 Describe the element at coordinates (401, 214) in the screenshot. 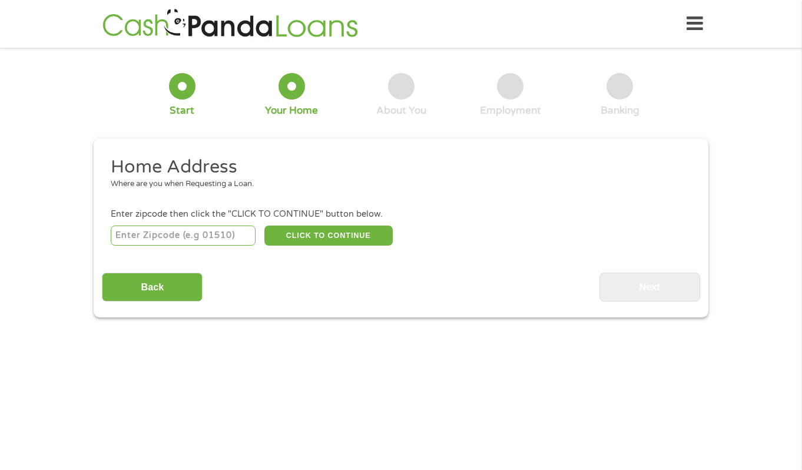

I see `div: Enter zipcode then click the "CLICK TO CONTINUE" button below.` at that location.